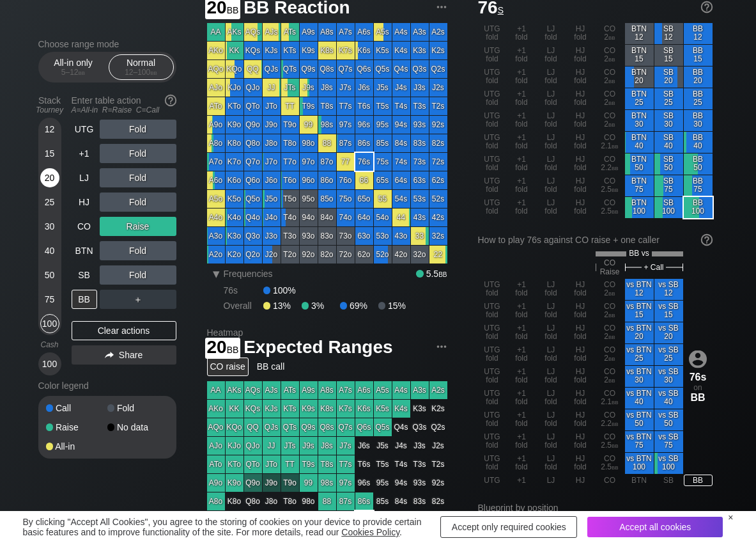 The image size is (756, 543). What do you see at coordinates (383, 69) in the screenshot?
I see `div: Q5s` at bounding box center [383, 69].